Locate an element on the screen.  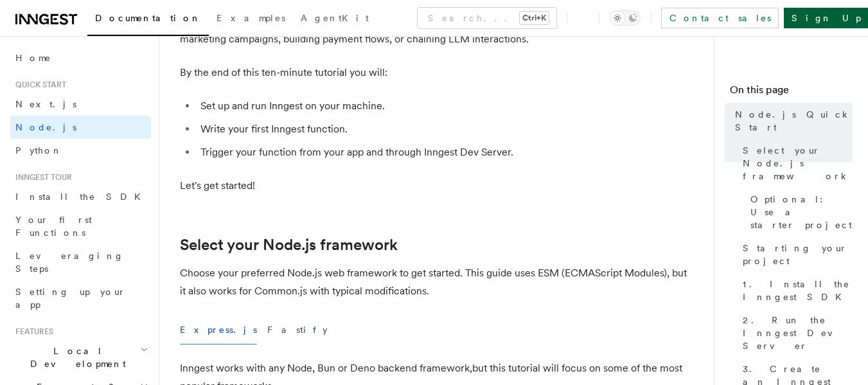
span: Setting up your app is located at coordinates (71, 298).